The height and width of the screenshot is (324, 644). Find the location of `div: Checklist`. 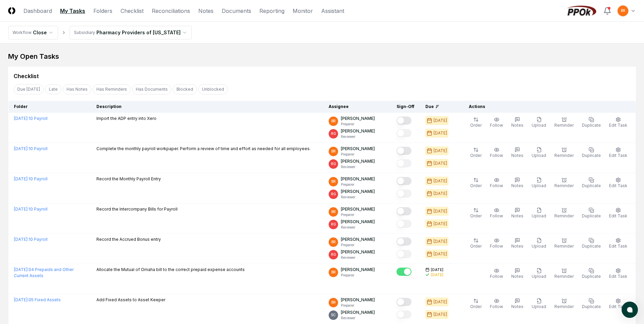

div: Checklist is located at coordinates (26, 76).